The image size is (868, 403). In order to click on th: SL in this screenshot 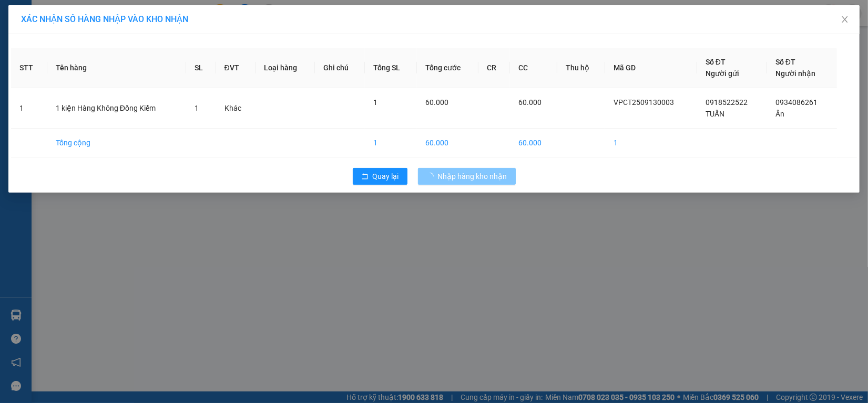, I will do `click(201, 68)`.